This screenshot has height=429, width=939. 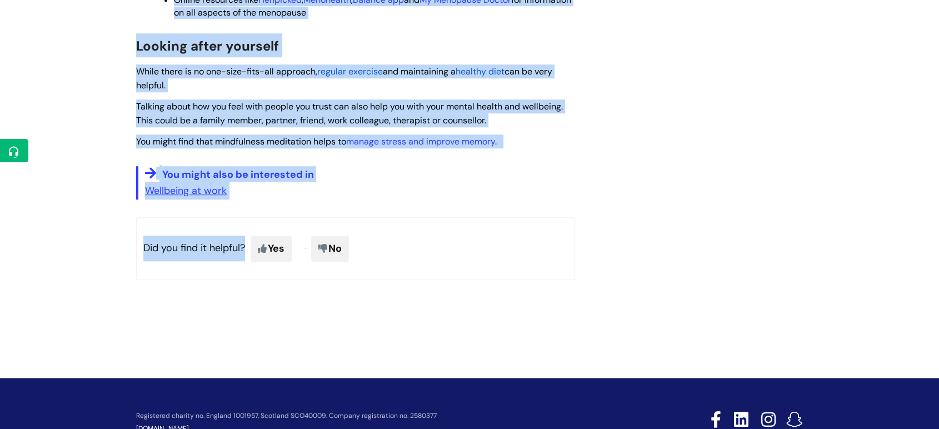 I want to click on a: manage stress and improve memory, so click(x=421, y=141).